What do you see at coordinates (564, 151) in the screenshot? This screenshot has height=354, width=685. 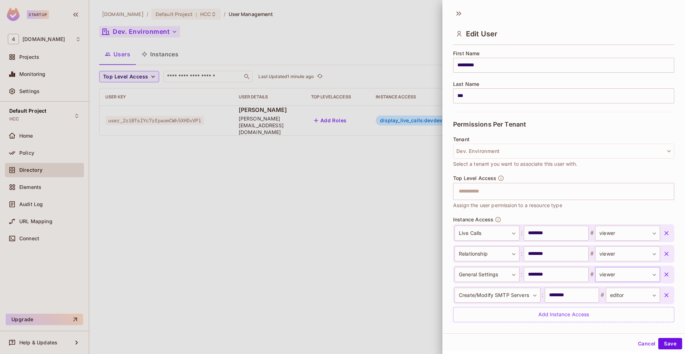 I see `button: Dev. Environment` at bounding box center [564, 151].